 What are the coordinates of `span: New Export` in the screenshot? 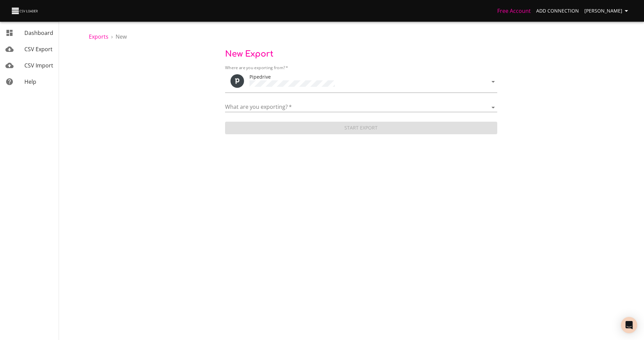 It's located at (249, 54).